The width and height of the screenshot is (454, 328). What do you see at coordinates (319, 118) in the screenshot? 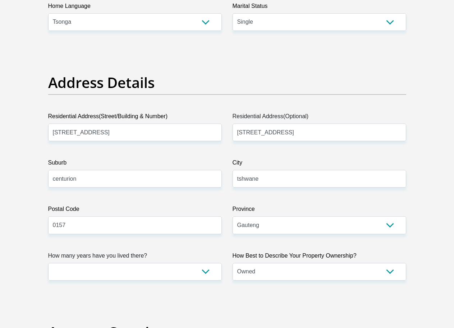
I see `label: Residential Address(Optional)` at bounding box center [319, 118].